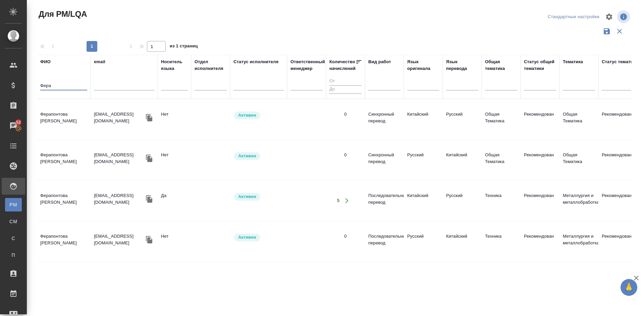 The image size is (644, 316). Describe the element at coordinates (620, 62) in the screenshot. I see `div: Статус тематики` at that location.